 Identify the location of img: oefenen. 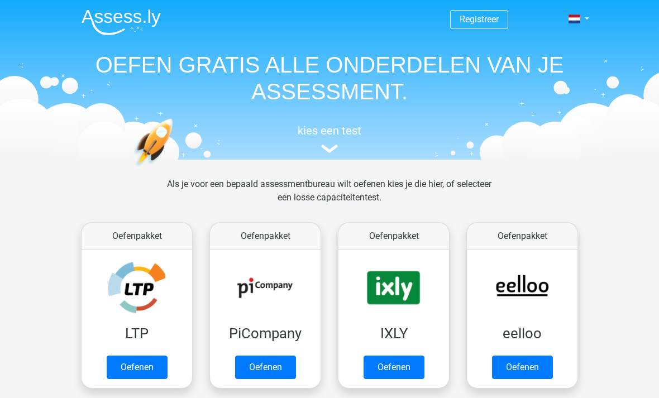
(175, 169).